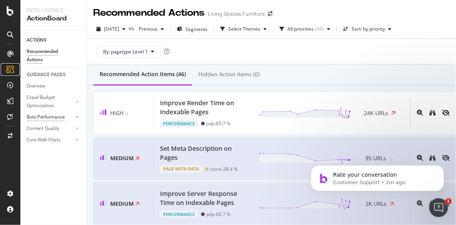 The height and width of the screenshot is (225, 456). I want to click on div: Living Spaces Furniture, so click(236, 14).